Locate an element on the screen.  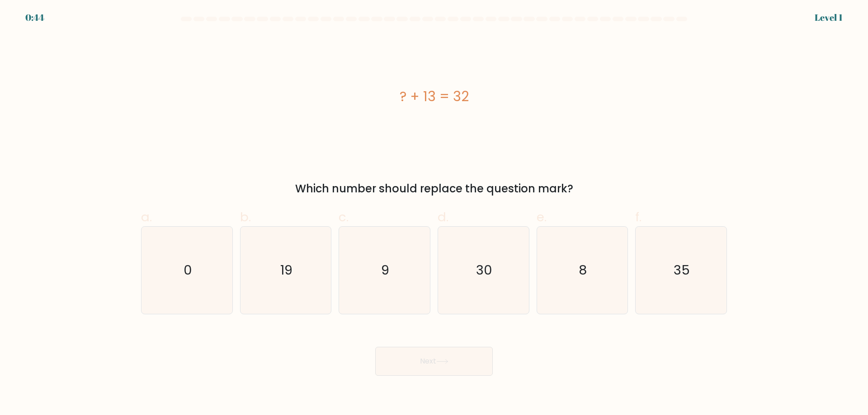
text: 30 is located at coordinates (484, 270).